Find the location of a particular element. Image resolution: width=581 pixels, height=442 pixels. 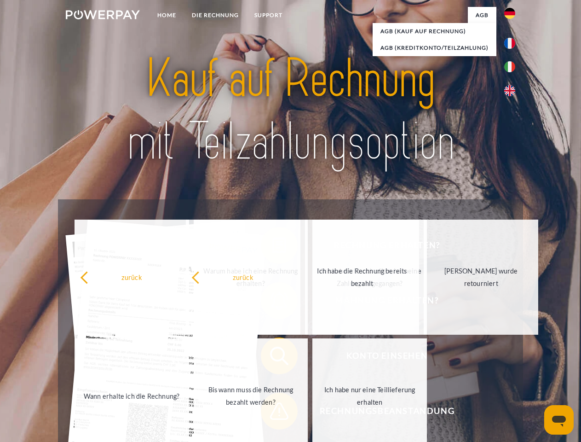

a: agb is located at coordinates (482, 15).